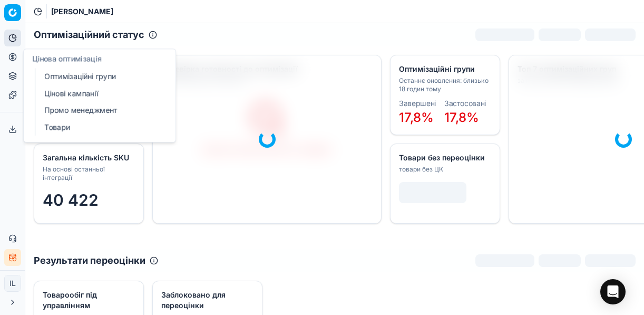 This screenshot has height=315, width=644. What do you see at coordinates (418, 104) in the screenshot?
I see `dt: Завершені` at bounding box center [418, 104].